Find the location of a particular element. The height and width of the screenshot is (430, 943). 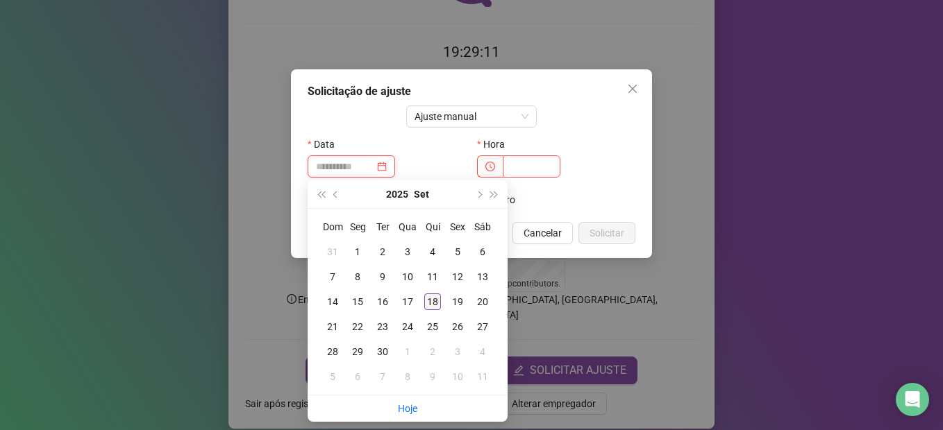

button: Solicitar is located at coordinates (607, 233).